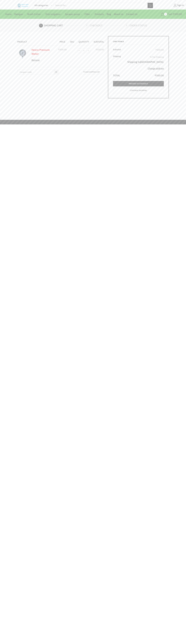 The width and height of the screenshot is (186, 644). I want to click on input: OK, so click(56, 72).